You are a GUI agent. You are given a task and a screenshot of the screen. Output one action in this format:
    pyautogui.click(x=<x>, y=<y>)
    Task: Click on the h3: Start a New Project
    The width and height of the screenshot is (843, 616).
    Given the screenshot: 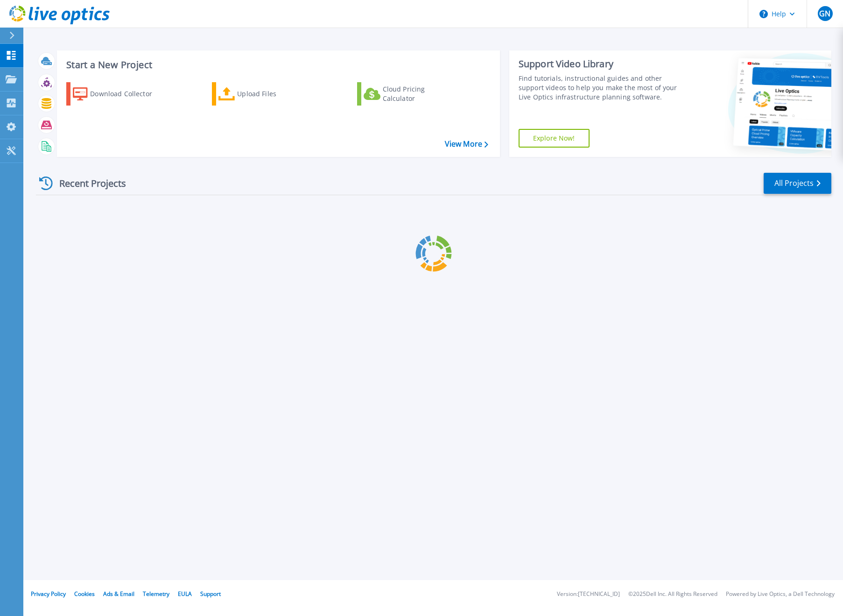 What is the action you would take?
    pyautogui.click(x=277, y=65)
    